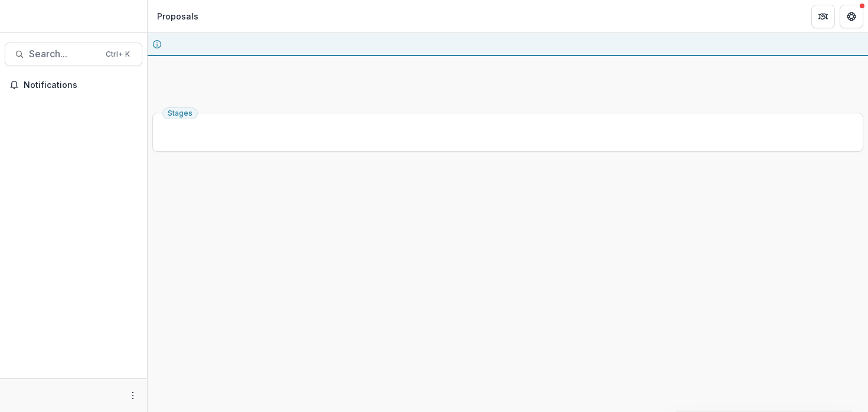  I want to click on span: Stages, so click(180, 114).